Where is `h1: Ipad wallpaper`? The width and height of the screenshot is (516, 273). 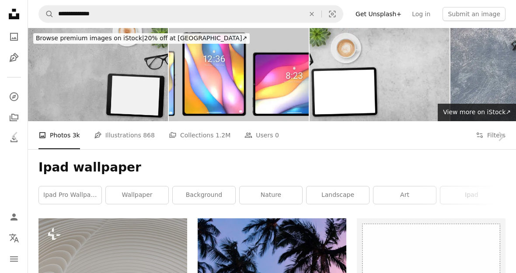
h1: Ipad wallpaper is located at coordinates (272, 167).